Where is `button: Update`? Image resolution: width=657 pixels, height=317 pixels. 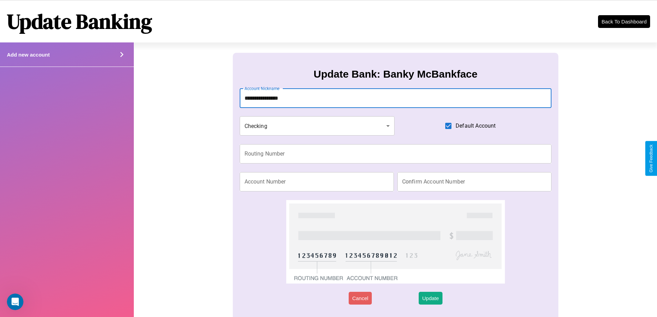
button: Update is located at coordinates (430, 298).